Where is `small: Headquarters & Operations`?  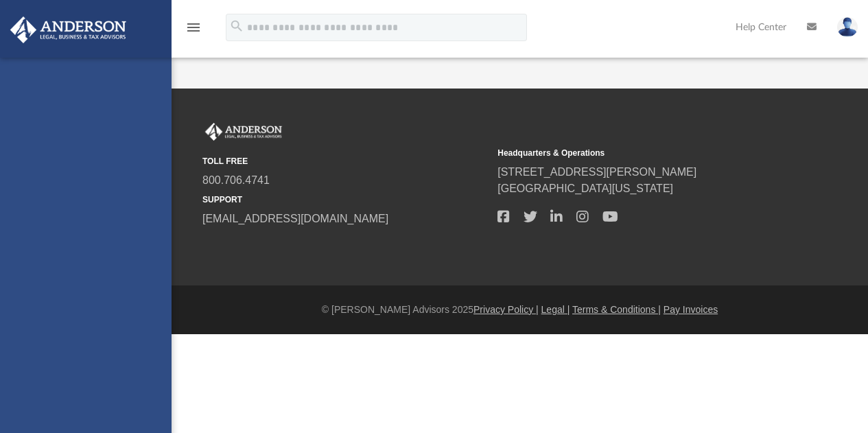
small: Headquarters & Operations is located at coordinates (640, 153).